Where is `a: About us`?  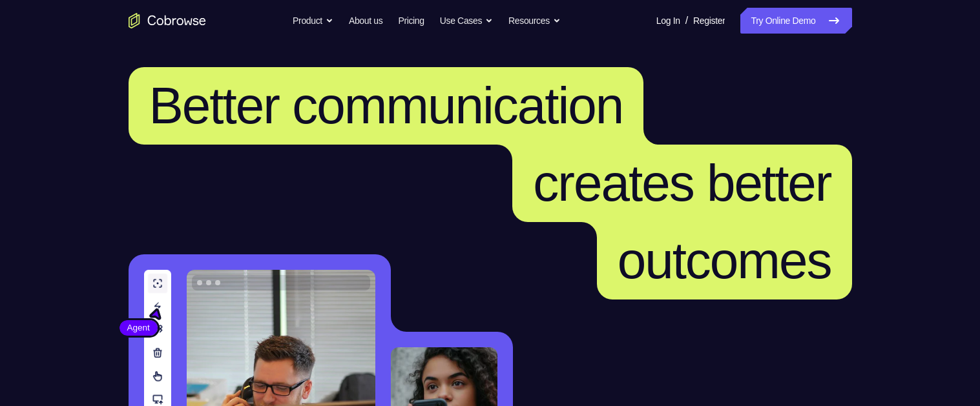
a: About us is located at coordinates (366, 21).